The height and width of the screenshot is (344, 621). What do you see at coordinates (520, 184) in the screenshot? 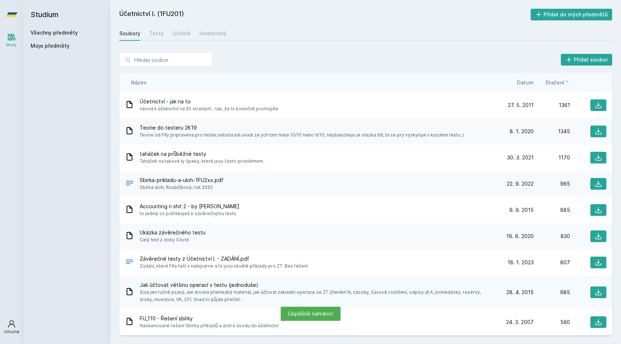
I see `span: 22. 9. 2022` at bounding box center [520, 184].